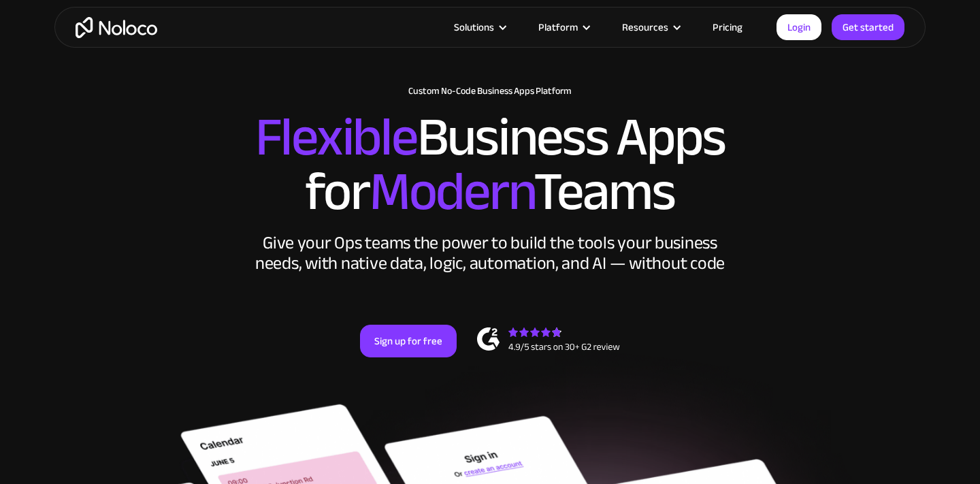  I want to click on span: Modern, so click(451, 191).